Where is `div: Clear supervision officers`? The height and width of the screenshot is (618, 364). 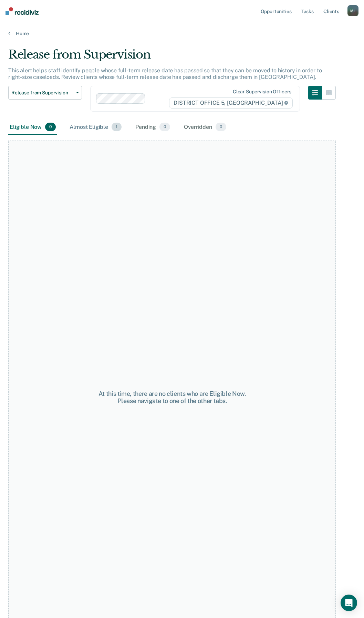 div: Clear supervision officers is located at coordinates (262, 92).